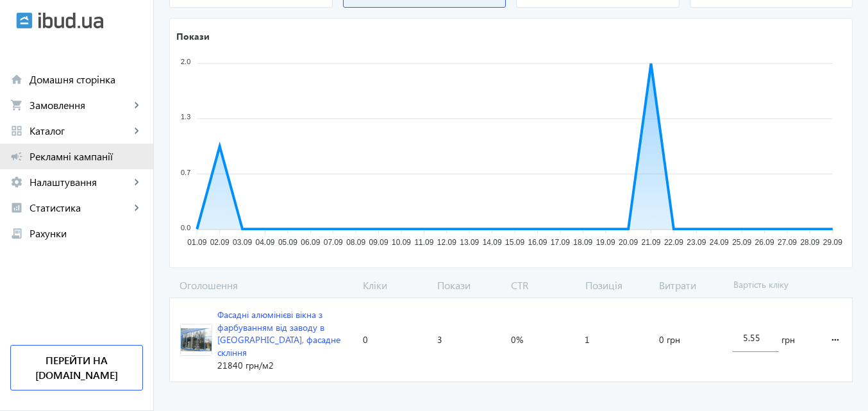 This screenshot has width=868, height=411. I want to click on tspan: 19.09, so click(605, 243).